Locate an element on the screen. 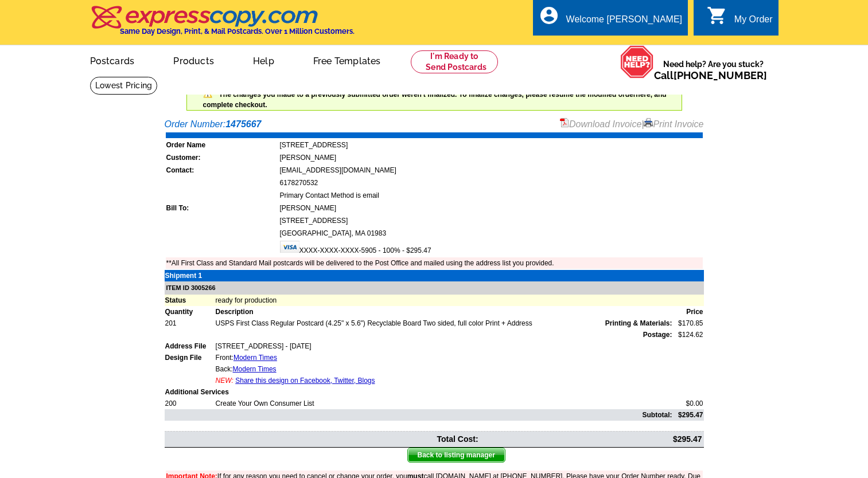  td: Bill To: is located at coordinates (222, 208).